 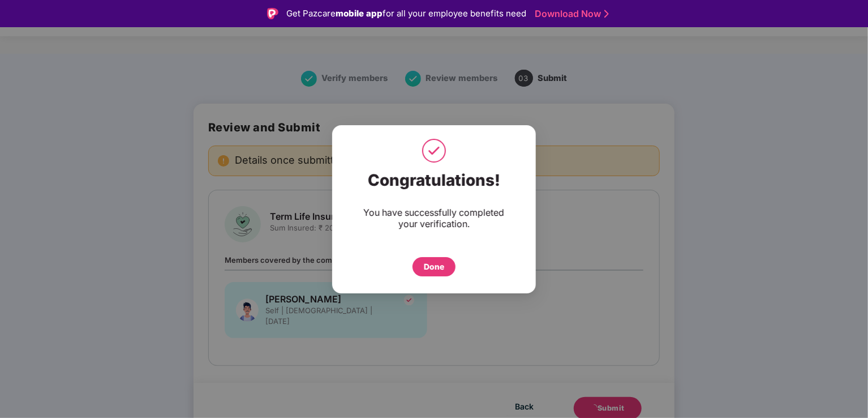 What do you see at coordinates (606, 13) in the screenshot?
I see `img: Stroke` at bounding box center [606, 13].